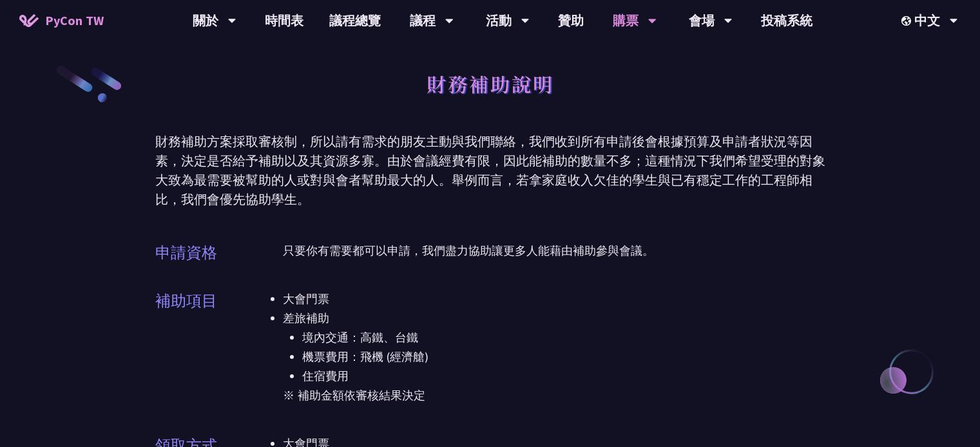 The height and width of the screenshot is (447, 980). I want to click on p: 只要你有需要都可以申請，我們盡力協助讓更多人能藉由補助參與會議。, so click(554, 251).